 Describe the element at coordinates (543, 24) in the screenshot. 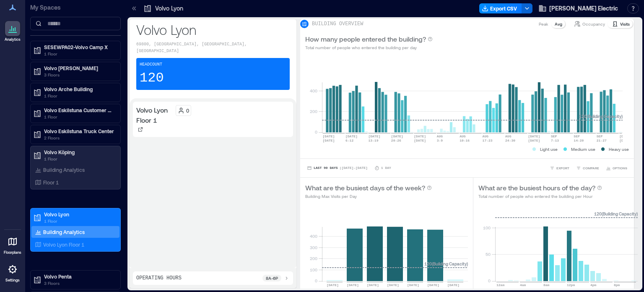

I see `p: Peak` at that location.